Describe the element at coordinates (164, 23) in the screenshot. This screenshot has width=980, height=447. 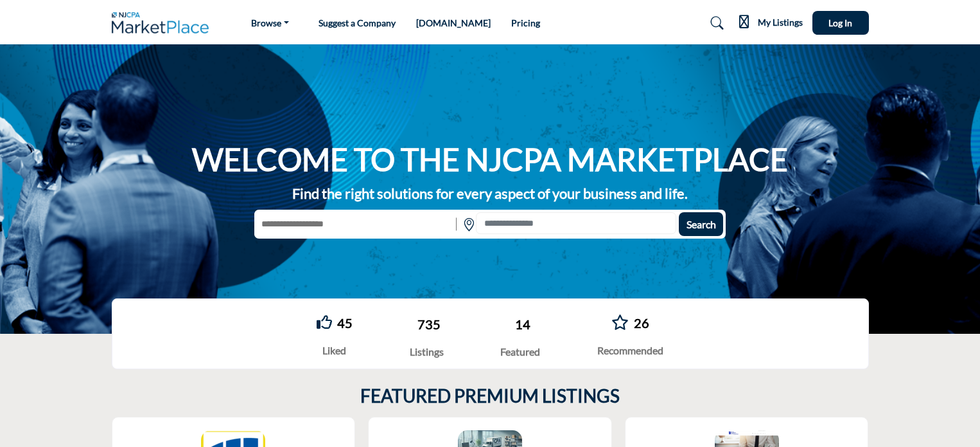
I see `img: Site Logo` at that location.